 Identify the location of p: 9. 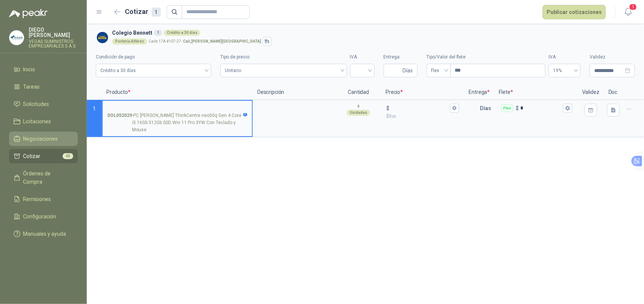
(358, 107).